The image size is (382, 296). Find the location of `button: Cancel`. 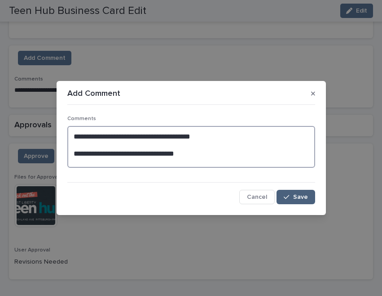

button: Cancel is located at coordinates (257, 197).